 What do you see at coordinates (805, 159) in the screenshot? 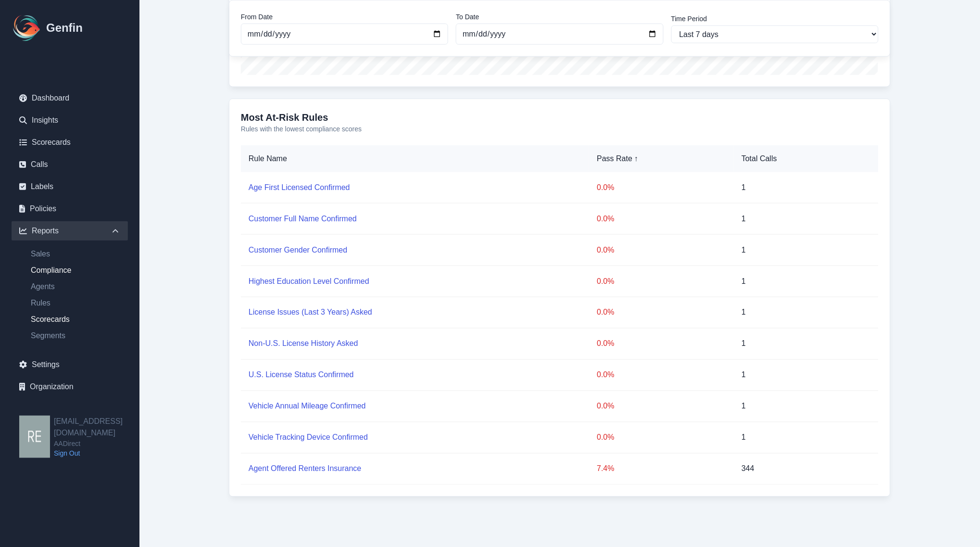
I see `div: Total Calls` at bounding box center [805, 159].